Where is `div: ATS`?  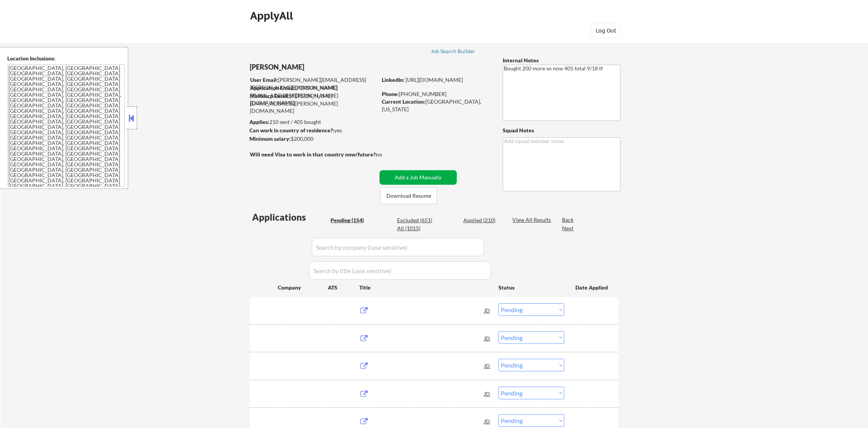 div: ATS is located at coordinates (344, 288).